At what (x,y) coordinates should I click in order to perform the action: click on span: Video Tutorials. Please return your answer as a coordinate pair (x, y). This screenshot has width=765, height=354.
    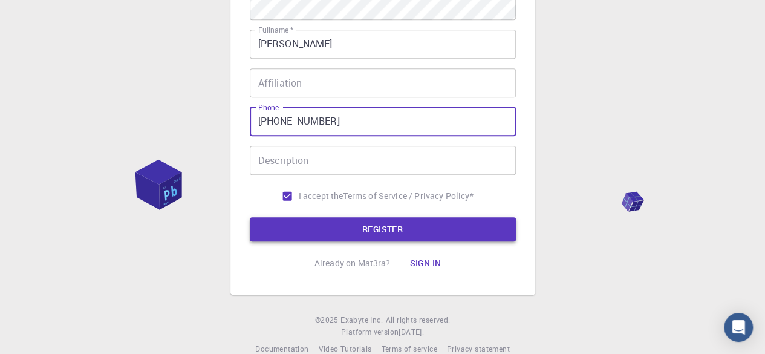
    Looking at the image, I should click on (345, 348).